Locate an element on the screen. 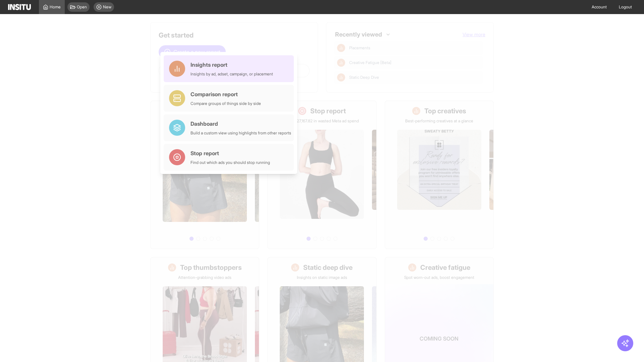  span: Open is located at coordinates (82, 7).